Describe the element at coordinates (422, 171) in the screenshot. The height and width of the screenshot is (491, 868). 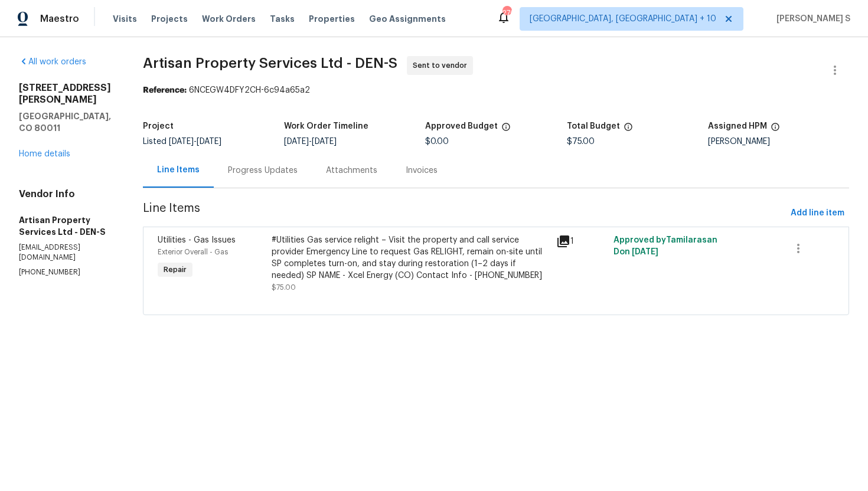
I see `div: Invoices` at that location.